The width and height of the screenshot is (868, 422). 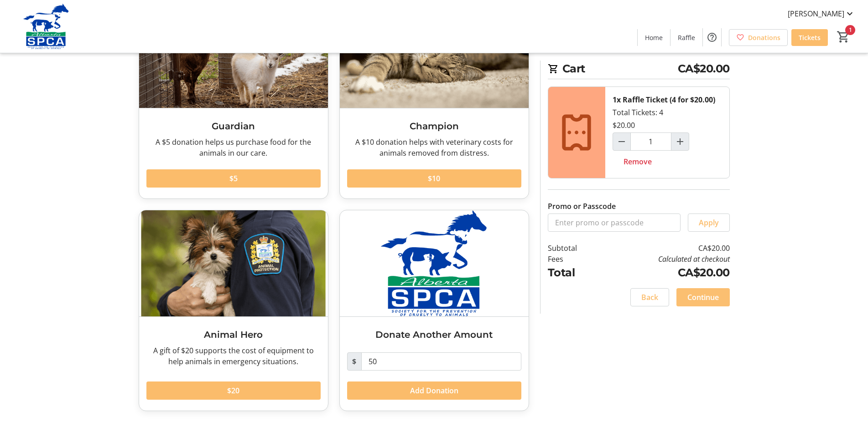 What do you see at coordinates (703, 297) in the screenshot?
I see `button: Continue` at bounding box center [703, 297].